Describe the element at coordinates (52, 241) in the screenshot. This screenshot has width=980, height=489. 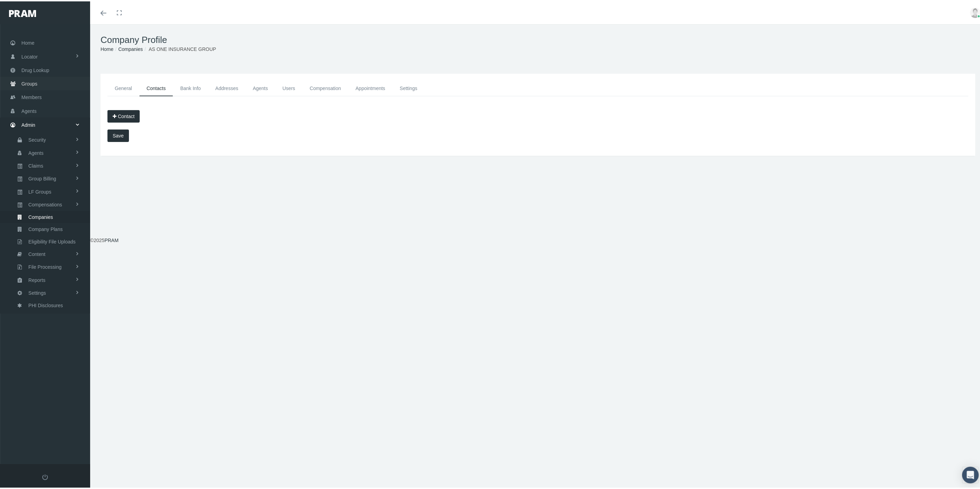
I see `span: Eligibility File Uploads` at that location.